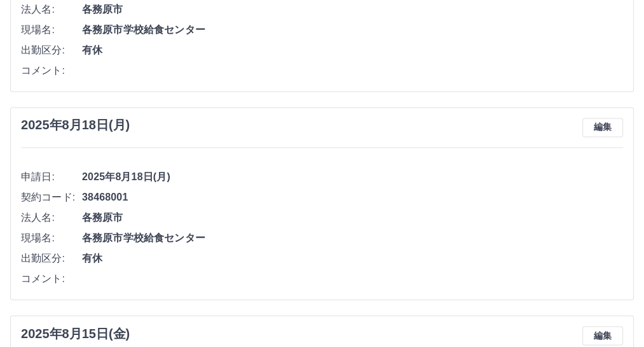  Describe the element at coordinates (52, 177) in the screenshot. I see `span: 申請日:` at that location.